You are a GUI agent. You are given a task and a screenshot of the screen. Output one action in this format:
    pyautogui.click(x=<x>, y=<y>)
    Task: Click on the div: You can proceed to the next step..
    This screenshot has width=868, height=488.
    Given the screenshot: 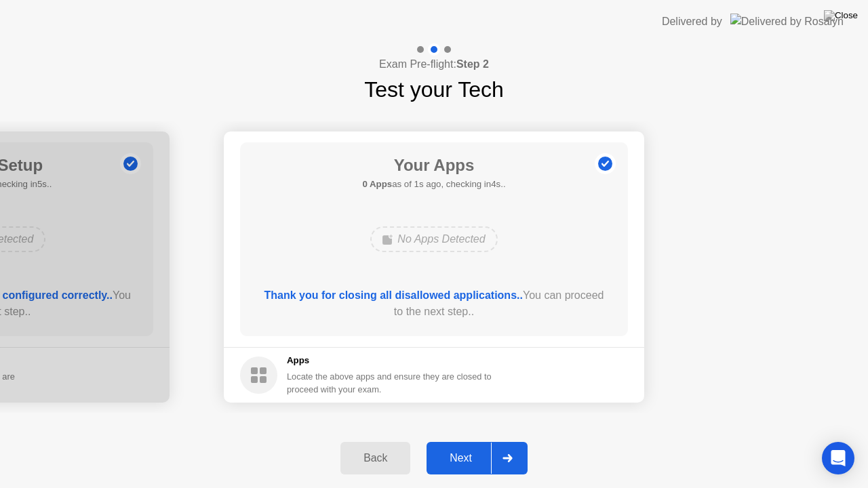 What is the action you would take?
    pyautogui.click(x=434, y=303)
    